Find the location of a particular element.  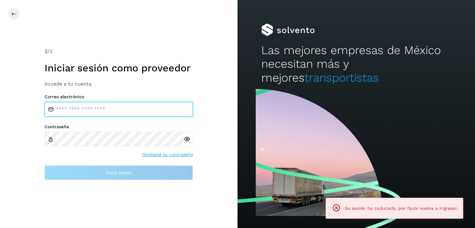

span: Su sesión ha caducado, por favor vuelva a ingresar. is located at coordinates (401, 208).